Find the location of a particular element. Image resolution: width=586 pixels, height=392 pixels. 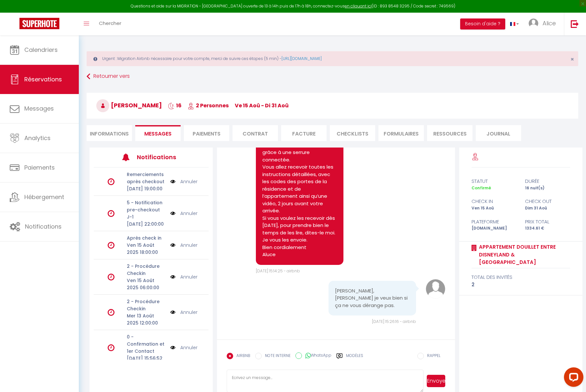

label: Modèles is located at coordinates (354, 358).